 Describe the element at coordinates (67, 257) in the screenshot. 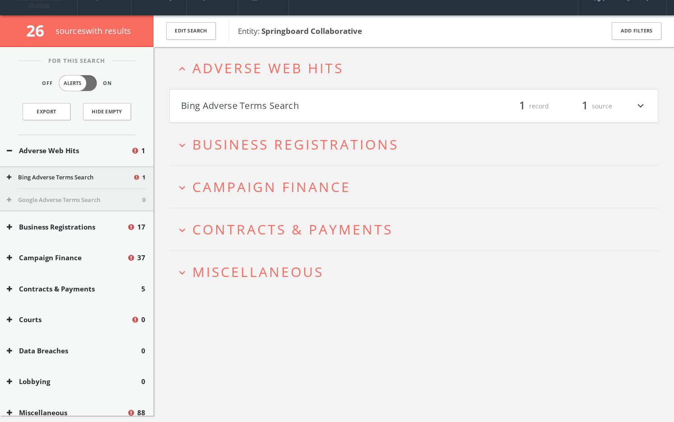

I see `button: Campaign Finance` at that location.